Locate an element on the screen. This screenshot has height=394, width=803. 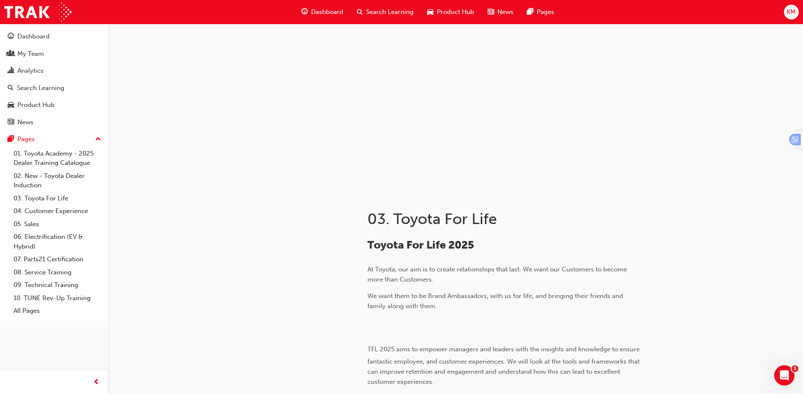
a: My Team is located at coordinates (54, 54).